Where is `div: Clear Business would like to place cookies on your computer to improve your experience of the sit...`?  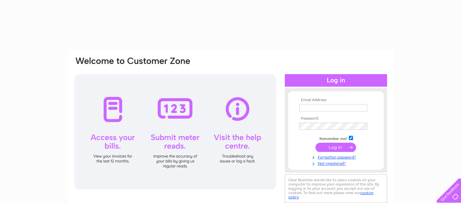 div: Clear Business would like to place cookies on your computer to improve your experience of the sit... is located at coordinates (336, 189).